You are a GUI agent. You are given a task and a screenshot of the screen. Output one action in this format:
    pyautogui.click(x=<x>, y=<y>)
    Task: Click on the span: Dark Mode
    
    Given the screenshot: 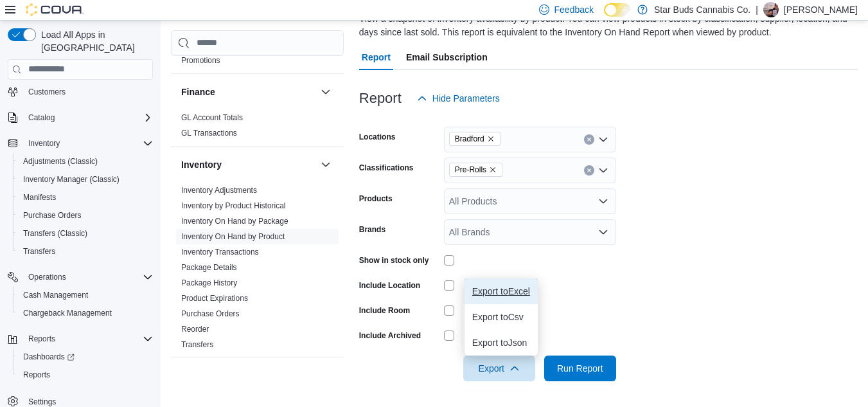 What is the action you would take?
    pyautogui.click(x=604, y=17)
    